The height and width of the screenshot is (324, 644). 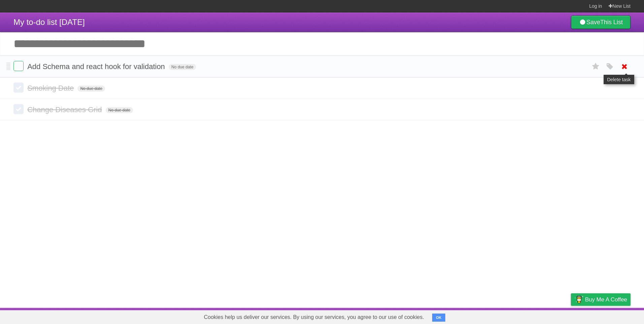 I want to click on a: SaveThis List, so click(x=601, y=23).